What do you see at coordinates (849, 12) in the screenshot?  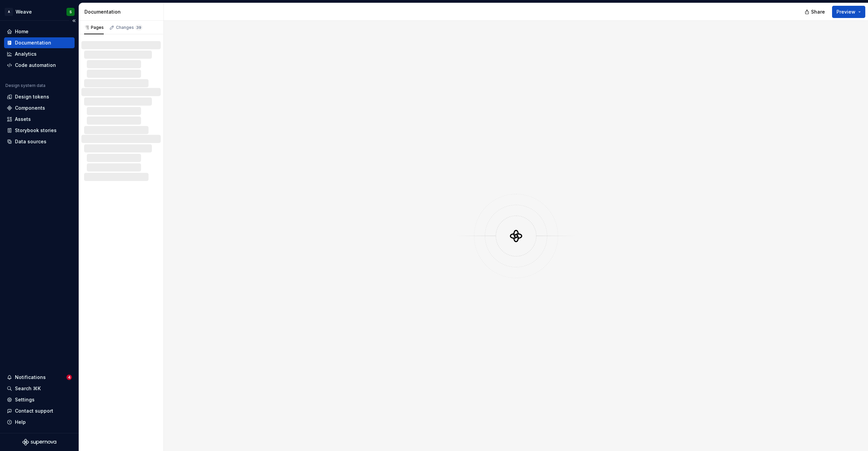 I see `button: Preview` at bounding box center [849, 12].